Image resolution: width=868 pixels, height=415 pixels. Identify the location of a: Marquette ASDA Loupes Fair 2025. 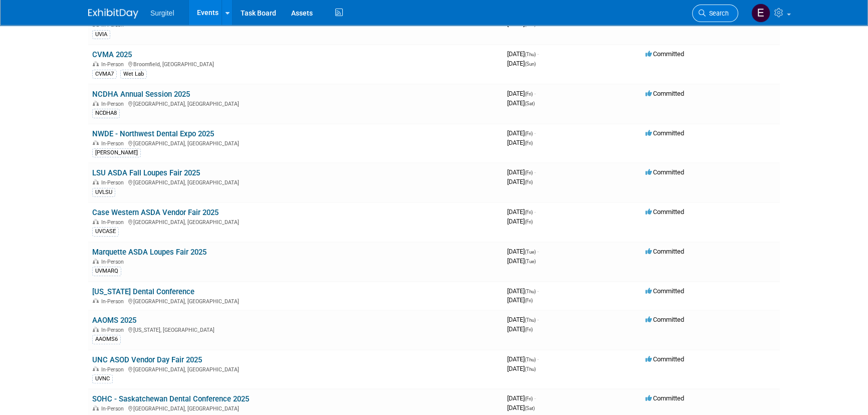
(149, 252).